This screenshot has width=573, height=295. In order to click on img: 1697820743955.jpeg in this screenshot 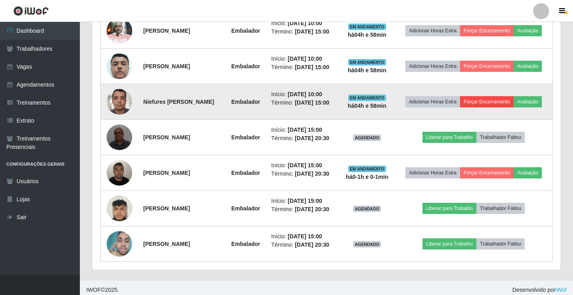, I will do `click(119, 66)`.